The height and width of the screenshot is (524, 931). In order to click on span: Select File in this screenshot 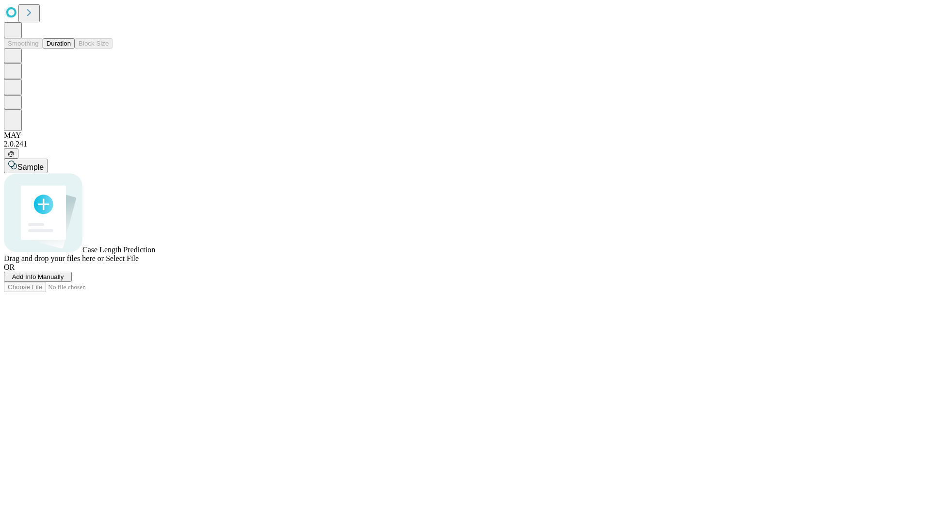, I will do `click(122, 258)`.